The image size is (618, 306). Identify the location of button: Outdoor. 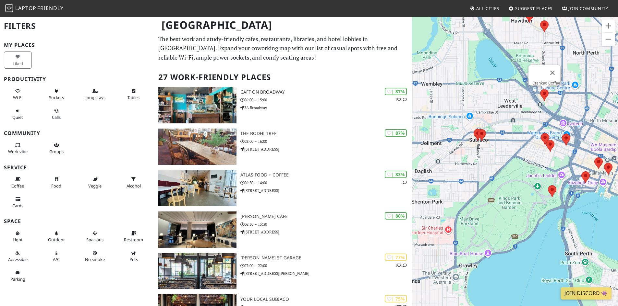
(56, 237).